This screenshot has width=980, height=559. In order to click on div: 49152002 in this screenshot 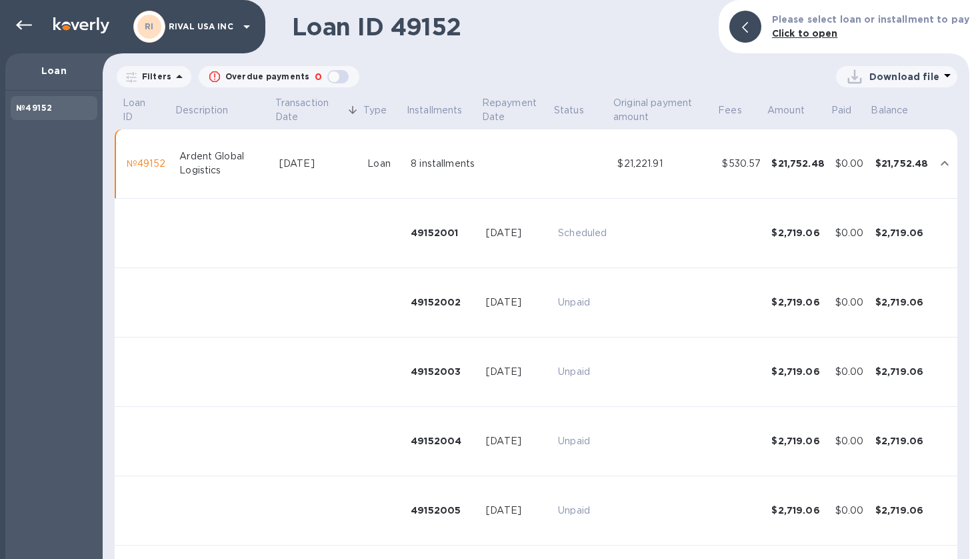, I will do `click(443, 302)`.